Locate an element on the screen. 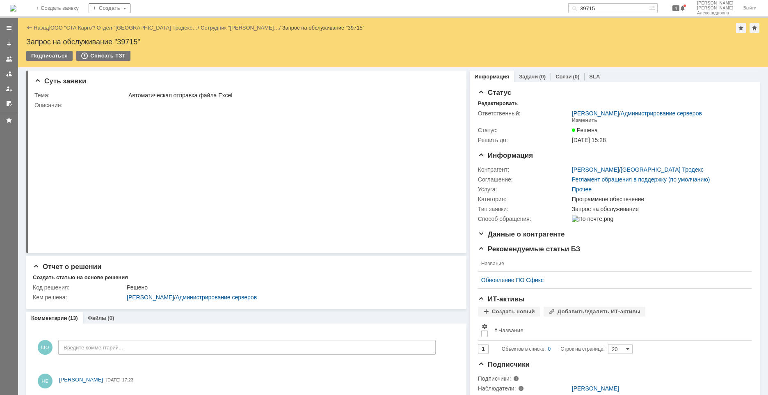  div: (13) is located at coordinates (73, 317).